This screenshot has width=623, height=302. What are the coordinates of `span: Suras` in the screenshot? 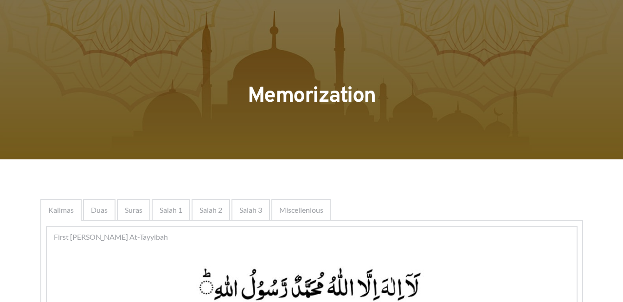 It's located at (134, 210).